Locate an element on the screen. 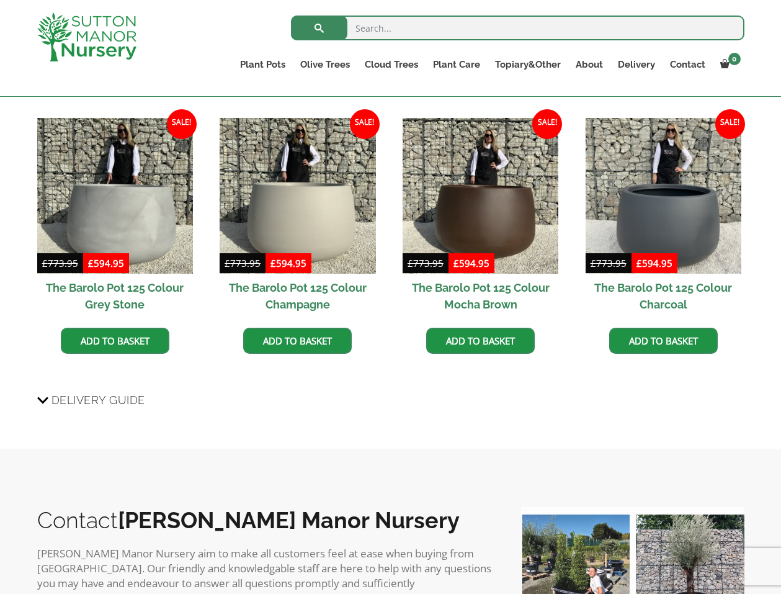 Image resolution: width=781 pixels, height=594 pixels. a: Contact is located at coordinates (688, 65).